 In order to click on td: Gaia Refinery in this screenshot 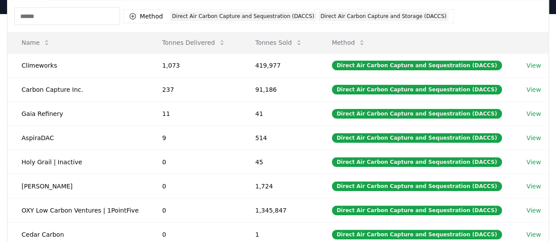, I will do `click(78, 113)`.